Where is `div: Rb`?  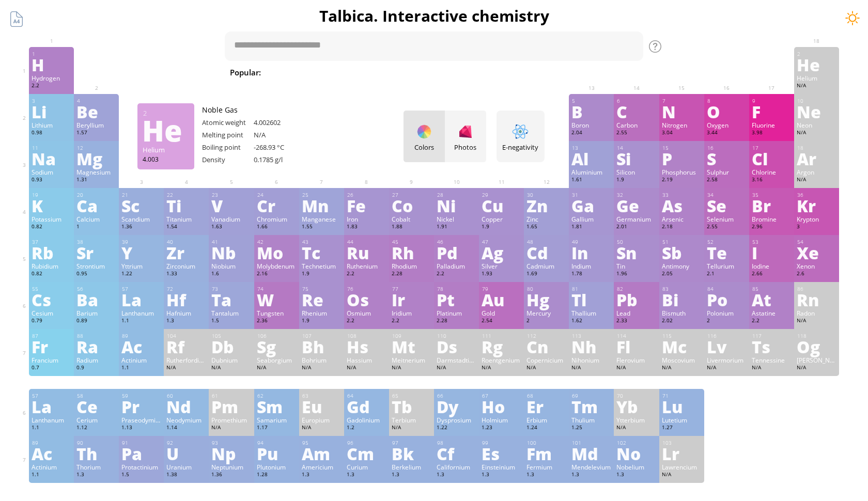
div: Rb is located at coordinates (51, 253).